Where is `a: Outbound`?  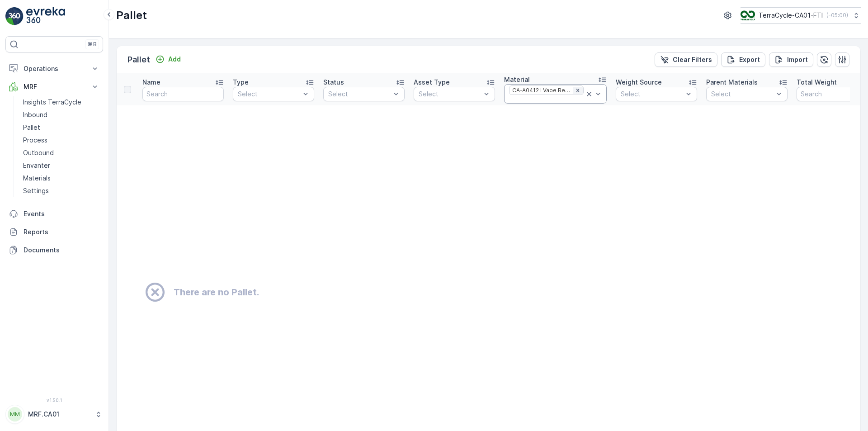
a: Outbound is located at coordinates (61, 153).